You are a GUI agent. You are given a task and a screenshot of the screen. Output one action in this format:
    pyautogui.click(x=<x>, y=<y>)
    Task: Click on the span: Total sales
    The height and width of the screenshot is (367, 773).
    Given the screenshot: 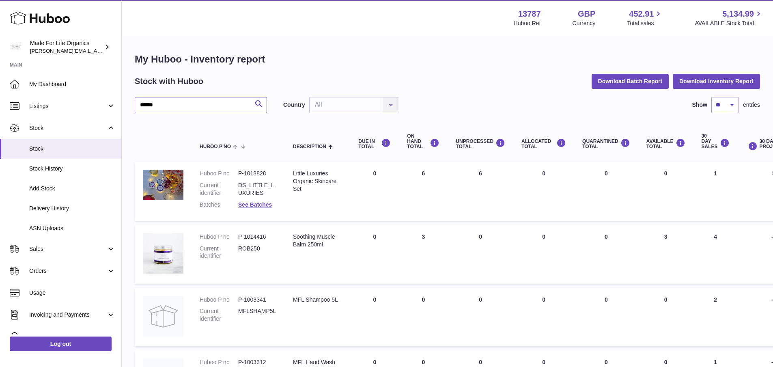 What is the action you would take?
    pyautogui.click(x=645, y=23)
    